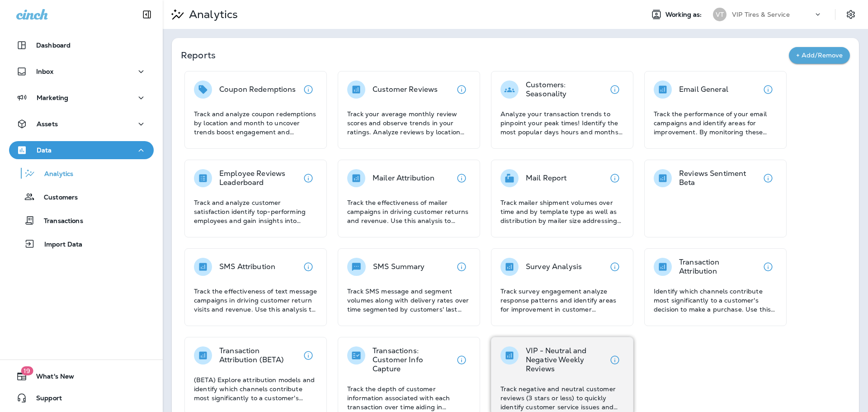 This screenshot has height=412, width=868. I want to click on button: Support, so click(82, 398).